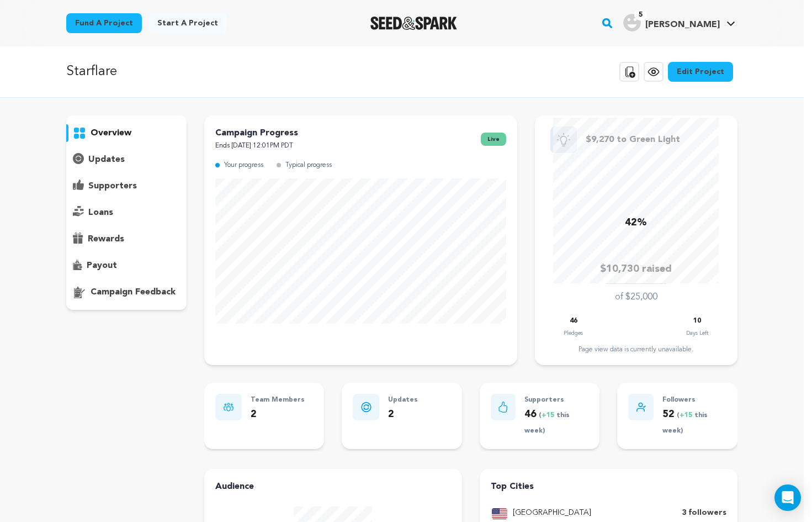  What do you see at coordinates (113, 186) in the screenshot?
I see `p: supporters` at bounding box center [113, 186].